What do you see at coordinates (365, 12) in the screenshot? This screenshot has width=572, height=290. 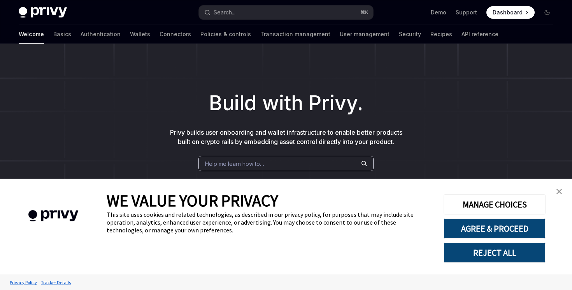 I see `span: ⌘ K` at bounding box center [365, 12].